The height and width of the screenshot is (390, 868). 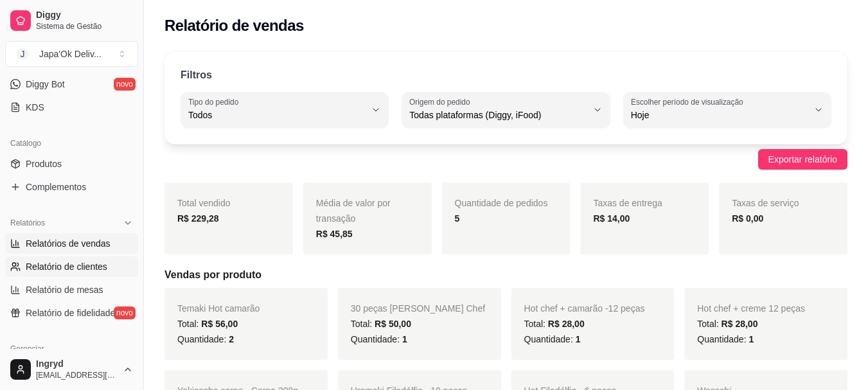 I want to click on button: Escolher período de visualizaçãoHoje, so click(x=727, y=110).